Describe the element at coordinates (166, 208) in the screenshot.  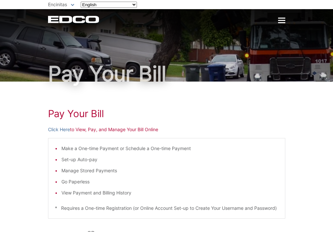
I see `p: * Requires a One-time Registration (or Online Account Set-up to Create Your Username and Password)` at that location.